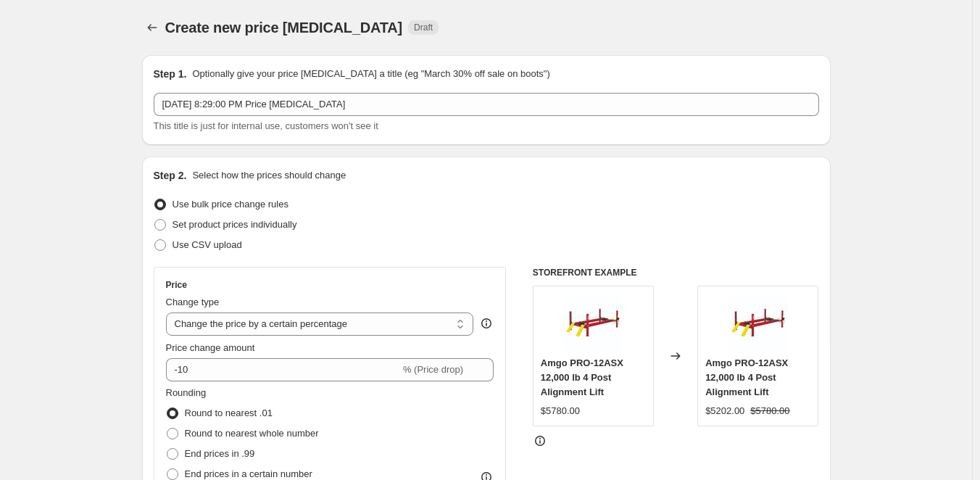  I want to click on input: -15, so click(282, 370).